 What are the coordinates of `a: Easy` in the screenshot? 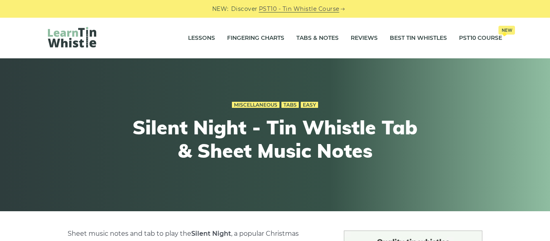 It's located at (309, 105).